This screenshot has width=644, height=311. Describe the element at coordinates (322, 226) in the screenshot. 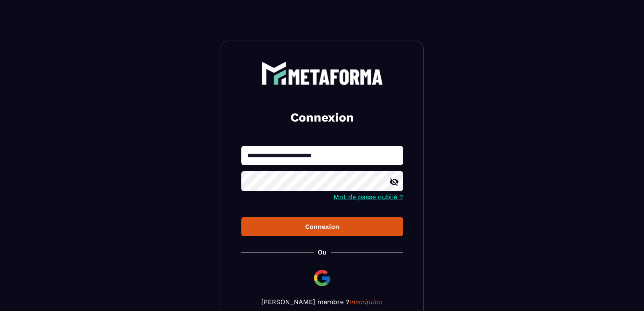

I see `button: Connexion` at that location.